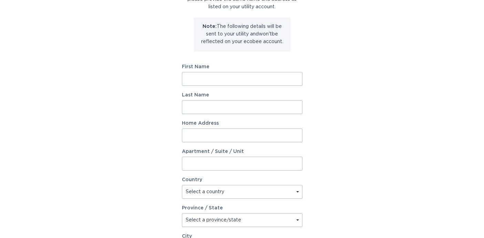  What do you see at coordinates (192, 180) in the screenshot?
I see `label: Country` at bounding box center [192, 180].